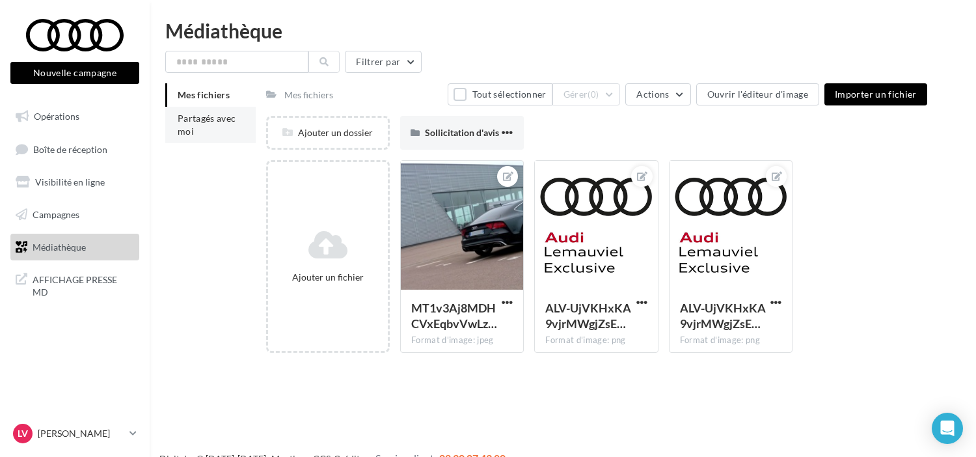 Image resolution: width=976 pixels, height=457 pixels. What do you see at coordinates (75, 215) in the screenshot?
I see `a: Campagnes` at bounding box center [75, 215].